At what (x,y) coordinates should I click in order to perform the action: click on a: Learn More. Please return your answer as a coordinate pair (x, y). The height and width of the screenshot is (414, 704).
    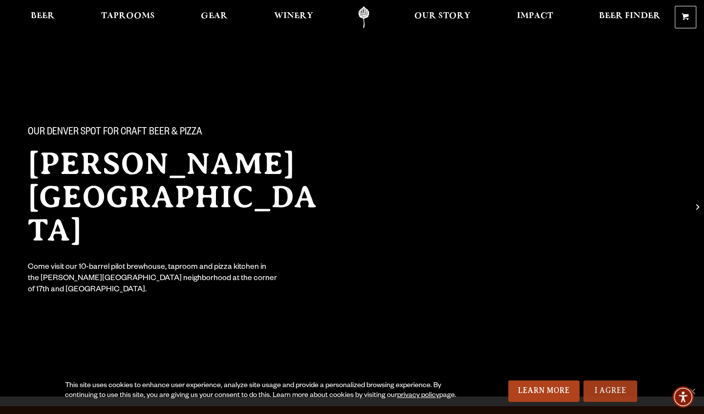
    Looking at the image, I should click on (544, 391).